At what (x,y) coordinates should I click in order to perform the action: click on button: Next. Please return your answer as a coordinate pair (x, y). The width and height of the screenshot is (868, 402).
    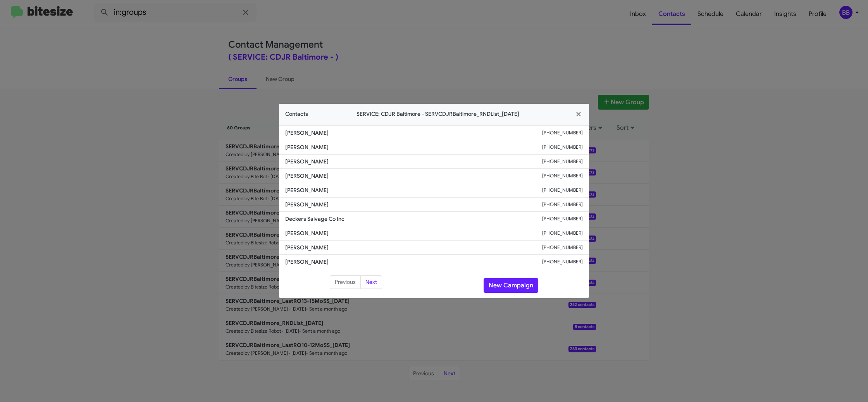
    Looking at the image, I should click on (371, 282).